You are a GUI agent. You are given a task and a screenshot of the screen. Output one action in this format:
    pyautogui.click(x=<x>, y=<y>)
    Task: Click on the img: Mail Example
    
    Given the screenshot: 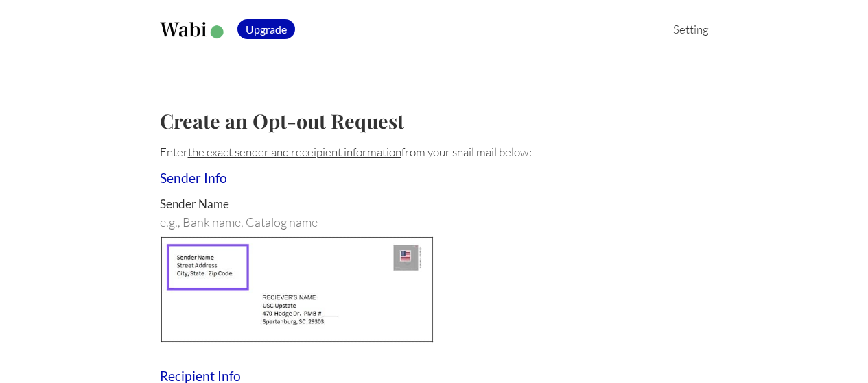 What is the action you would take?
    pyautogui.click(x=297, y=289)
    